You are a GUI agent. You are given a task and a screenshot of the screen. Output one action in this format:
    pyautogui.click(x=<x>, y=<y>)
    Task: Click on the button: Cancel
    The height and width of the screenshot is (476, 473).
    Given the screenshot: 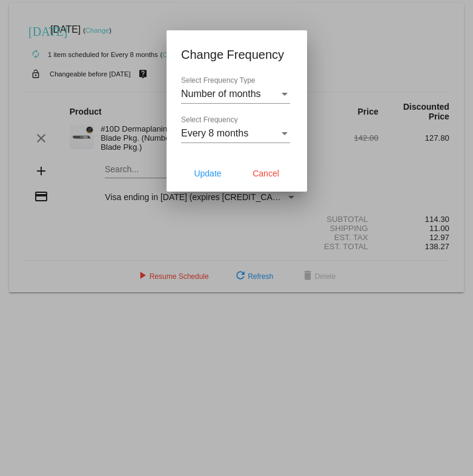 What is the action you would take?
    pyautogui.click(x=266, y=173)
    